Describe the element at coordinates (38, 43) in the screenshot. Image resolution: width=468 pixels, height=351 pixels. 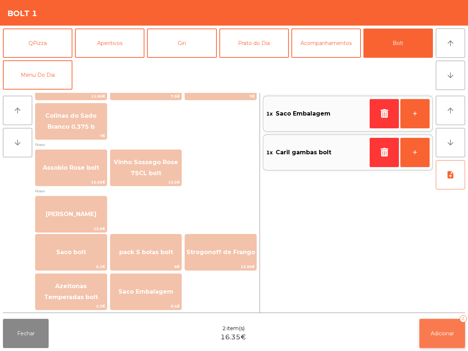
I see `button: QPizza` at that location.